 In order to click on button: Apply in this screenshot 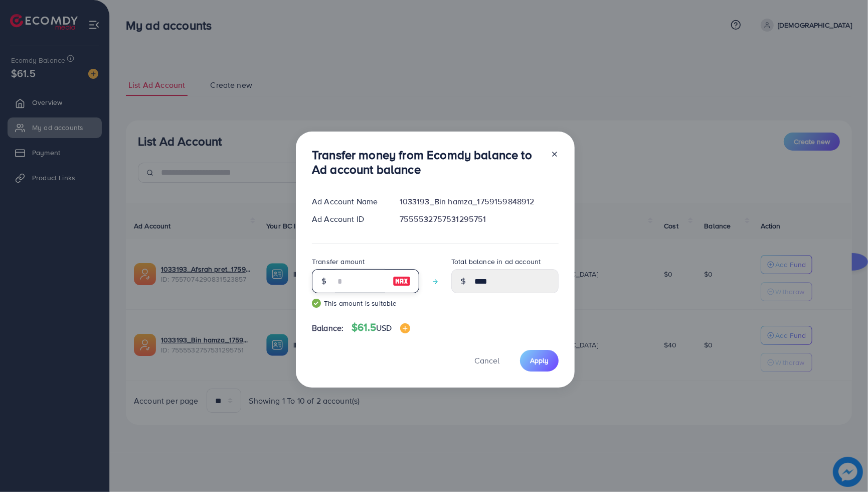, I will do `click(539, 360)`.